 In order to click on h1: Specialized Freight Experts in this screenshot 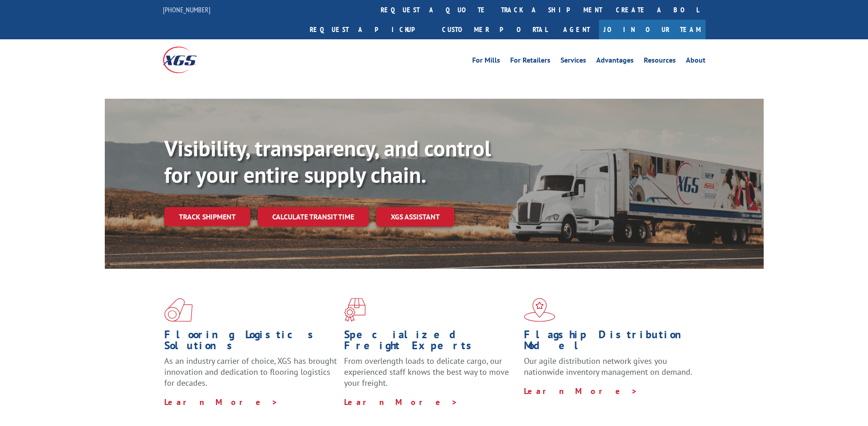, I will do `click(430, 343)`.